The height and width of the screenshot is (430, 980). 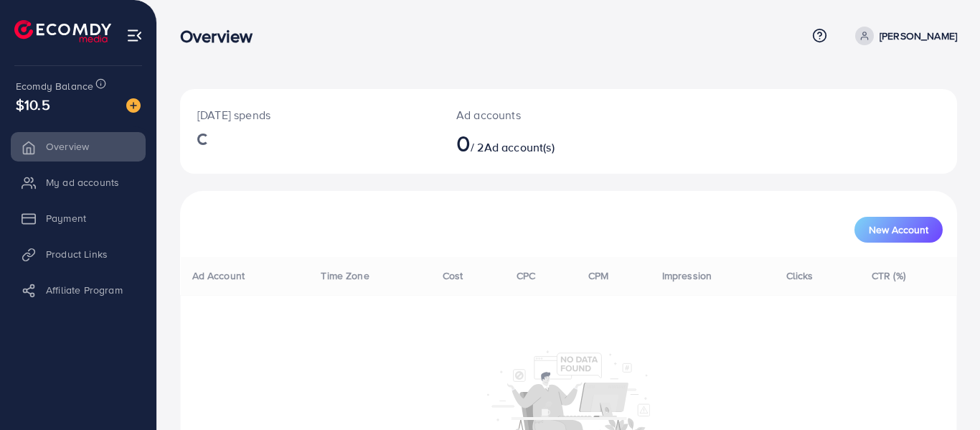 What do you see at coordinates (519, 147) in the screenshot?
I see `span: Ad account(s)` at bounding box center [519, 147].